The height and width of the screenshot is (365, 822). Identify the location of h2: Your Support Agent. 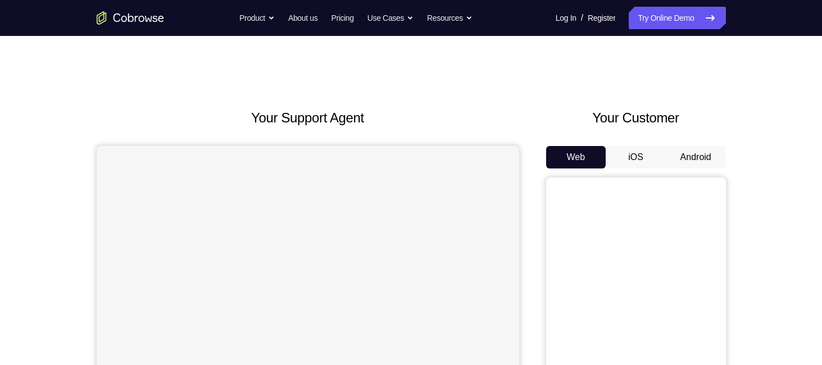
(308, 118).